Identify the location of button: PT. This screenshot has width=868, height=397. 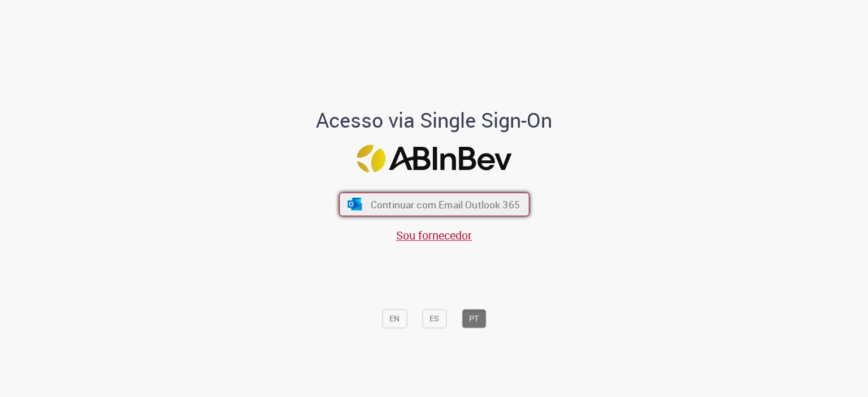
(474, 319).